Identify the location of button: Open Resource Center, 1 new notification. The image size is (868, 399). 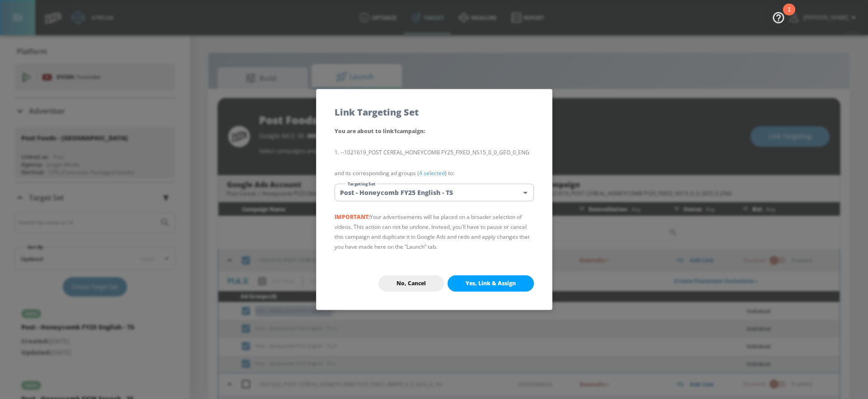
(778, 17).